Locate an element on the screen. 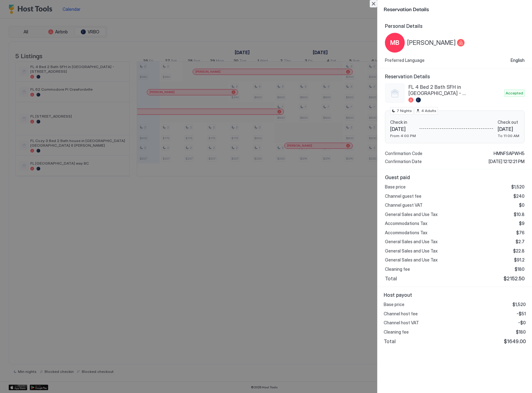 Image resolution: width=532 pixels, height=393 pixels. span: Host payout is located at coordinates (454, 295).